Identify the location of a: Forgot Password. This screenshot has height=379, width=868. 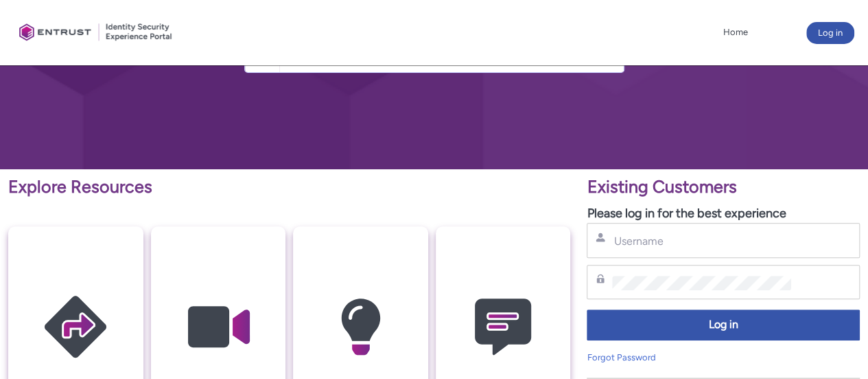
(621, 357).